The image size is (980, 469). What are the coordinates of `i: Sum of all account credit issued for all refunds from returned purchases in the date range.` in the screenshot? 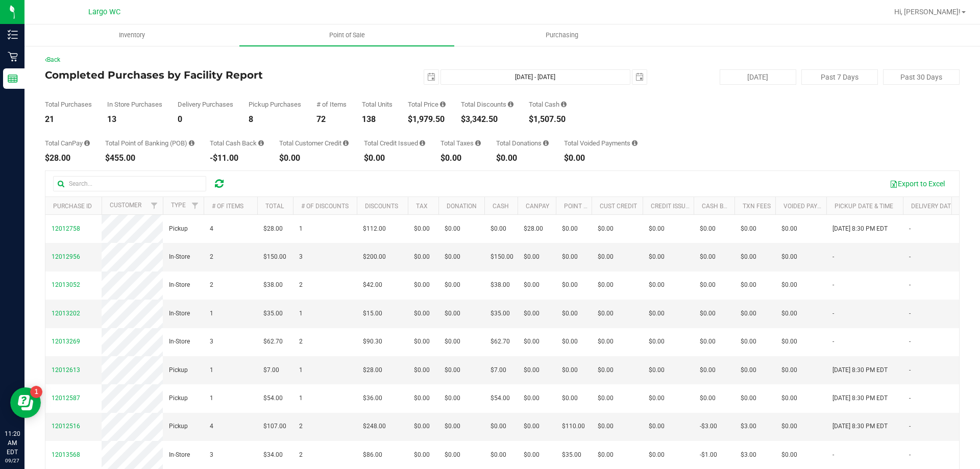 It's located at (422, 143).